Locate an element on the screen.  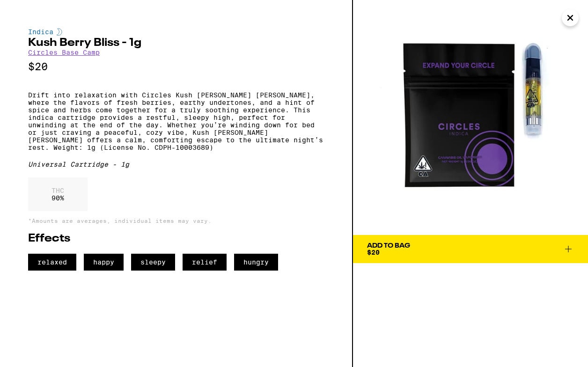
span: $20 is located at coordinates (373, 253).